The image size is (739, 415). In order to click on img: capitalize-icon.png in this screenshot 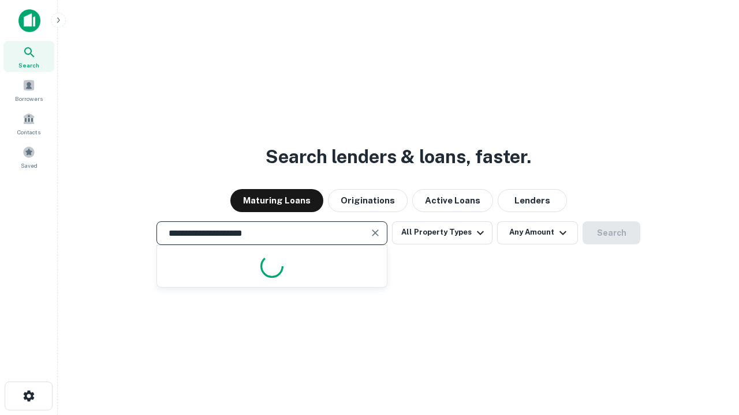, I will do `click(29, 21)`.